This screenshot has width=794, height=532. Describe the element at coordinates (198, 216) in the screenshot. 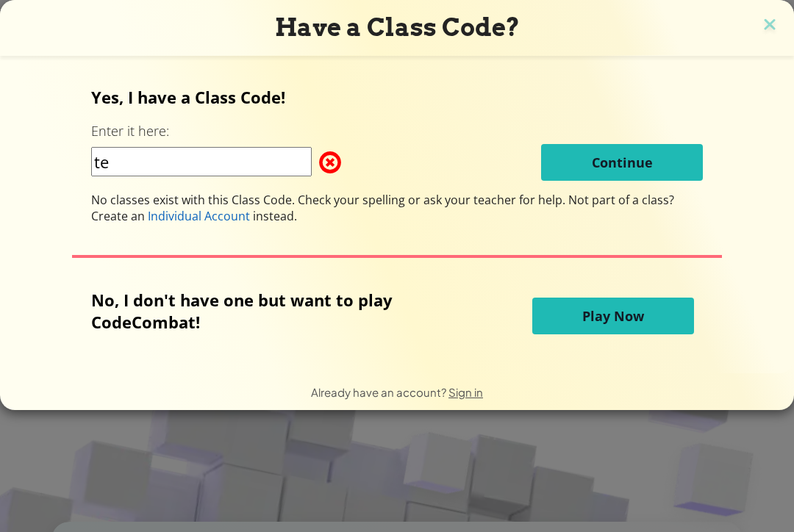

I see `span: Individual Account` at that location.